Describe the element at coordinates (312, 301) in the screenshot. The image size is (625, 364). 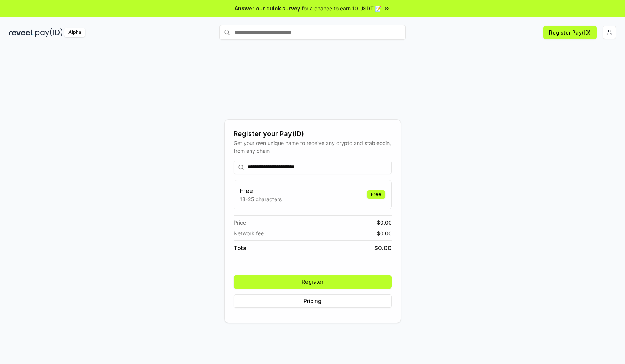
I see `button: Pricing` at that location.